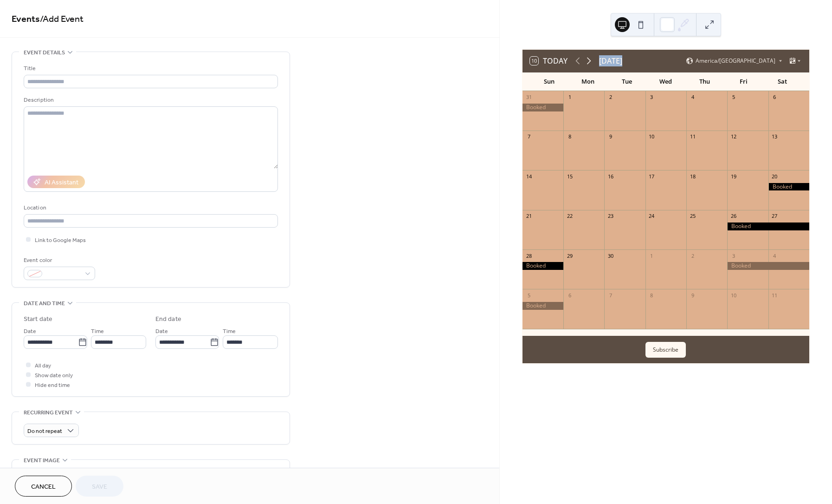  What do you see at coordinates (52, 385) in the screenshot?
I see `span: Hide end time` at bounding box center [52, 385].